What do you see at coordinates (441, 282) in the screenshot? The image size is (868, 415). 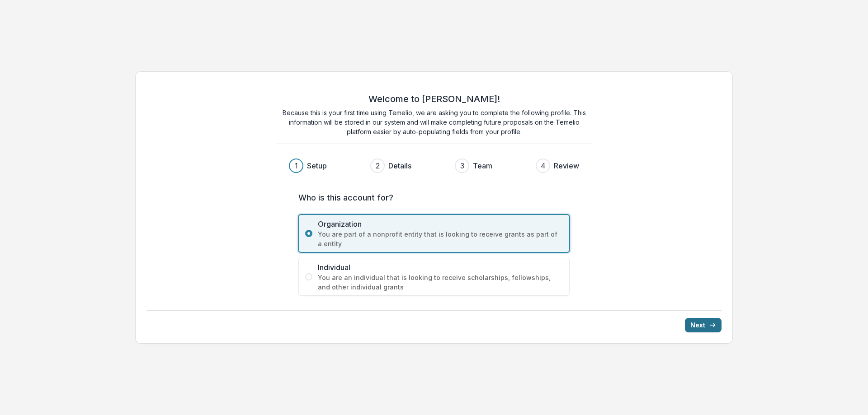 I see `span: You are an individual that is looking to receive scholarships, fellowships, and other individual ...` at bounding box center [441, 282].